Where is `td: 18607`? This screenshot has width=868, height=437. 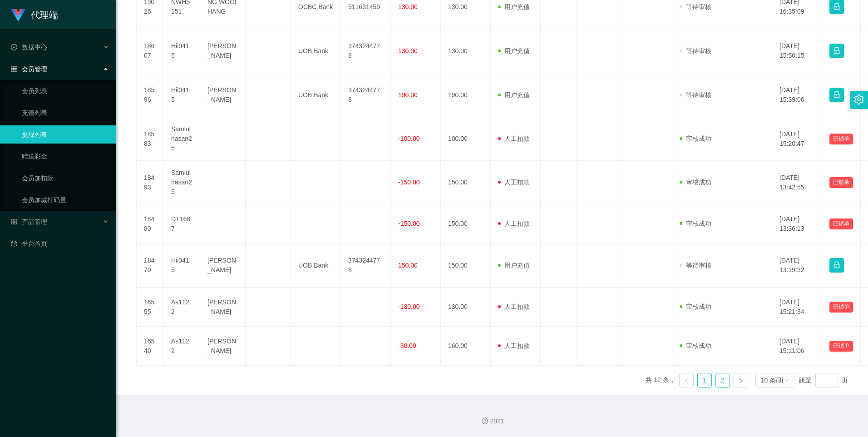 td: 18607 is located at coordinates (150, 51).